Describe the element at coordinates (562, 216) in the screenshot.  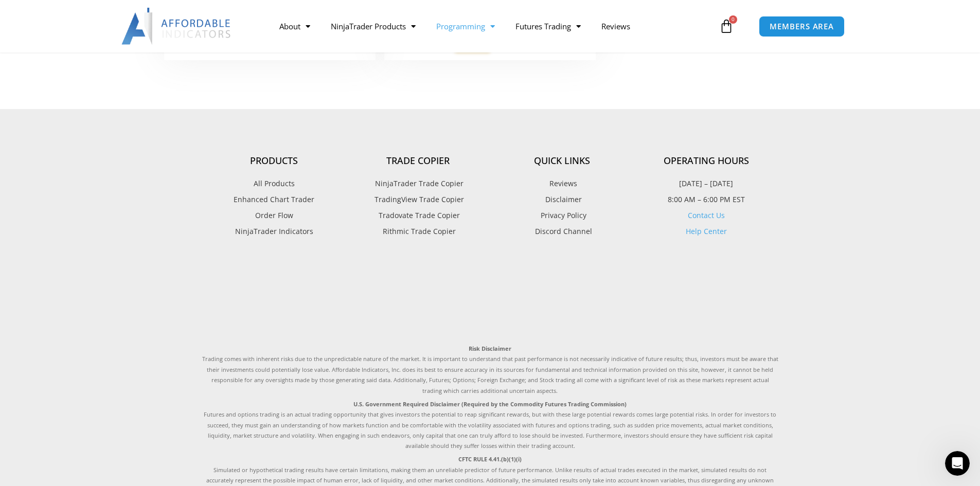
I see `a: Privacy Policy` at that location.